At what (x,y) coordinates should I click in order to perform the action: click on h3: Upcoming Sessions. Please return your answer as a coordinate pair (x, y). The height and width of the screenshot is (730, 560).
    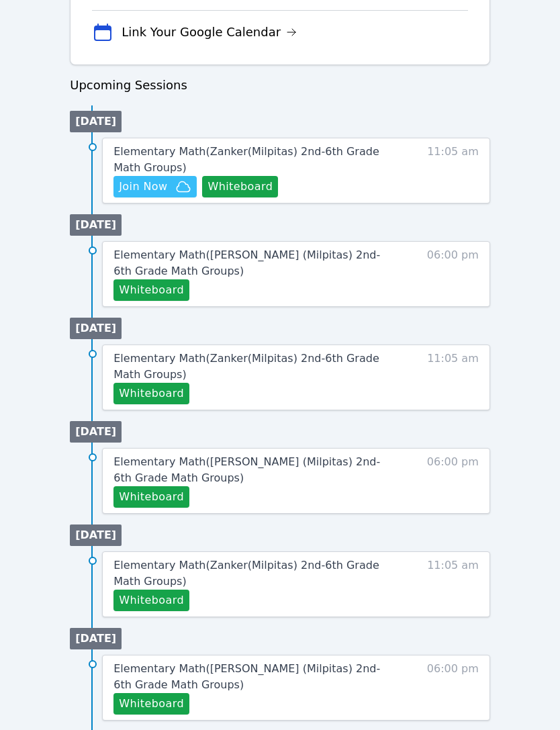
    Looking at the image, I should click on (280, 85).